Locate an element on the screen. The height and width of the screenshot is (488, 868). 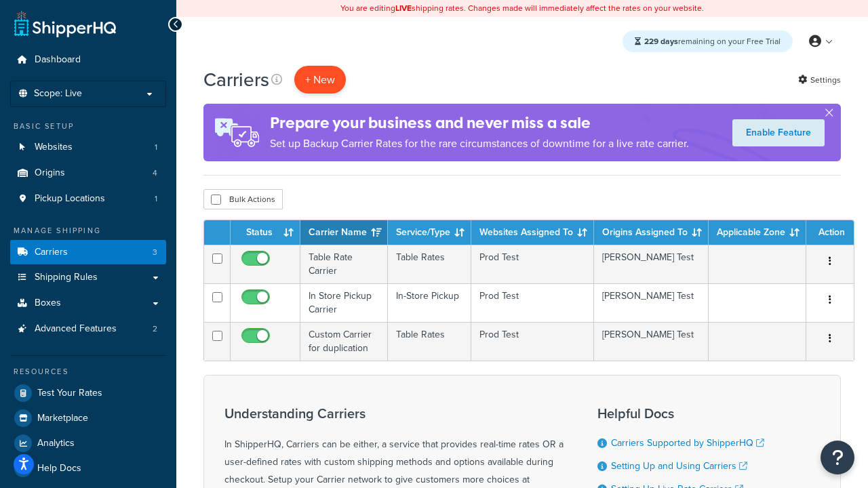
p: Set up Backup Carrier Rates for the rare circumstances of downtime for a live rate carrier. is located at coordinates (479, 144).